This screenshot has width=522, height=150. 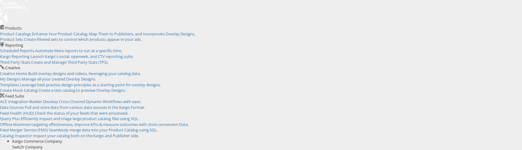 I want to click on span: Creative, so click(x=13, y=68).